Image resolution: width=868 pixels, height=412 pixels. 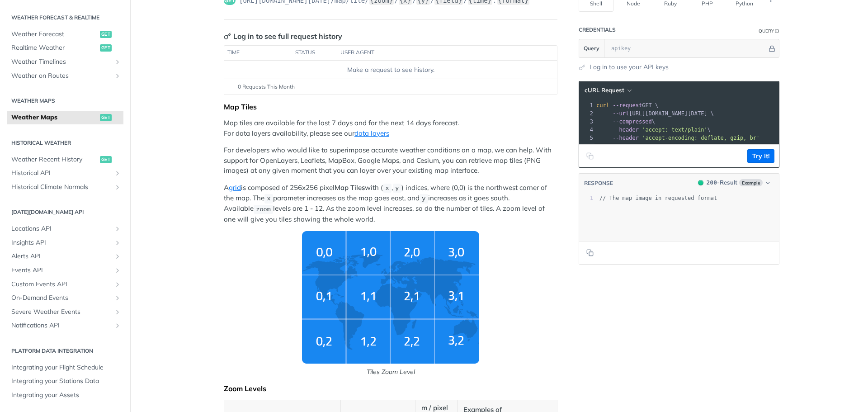 What do you see at coordinates (391, 107) in the screenshot?
I see `div: Map Tiles` at bounding box center [391, 107].